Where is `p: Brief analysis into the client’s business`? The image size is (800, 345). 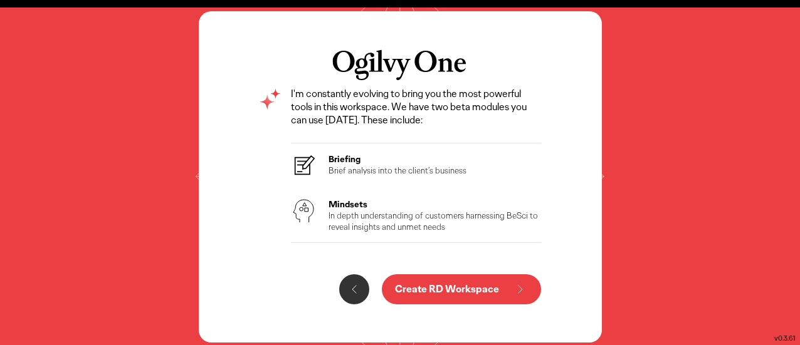
p: Brief analysis into the client’s business is located at coordinates (397, 170).